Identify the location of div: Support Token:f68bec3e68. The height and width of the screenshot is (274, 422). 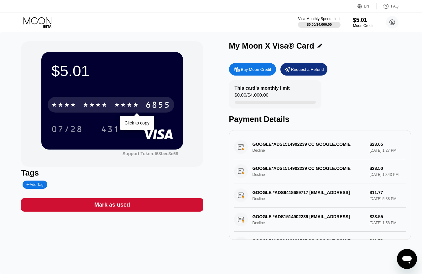
(150, 153).